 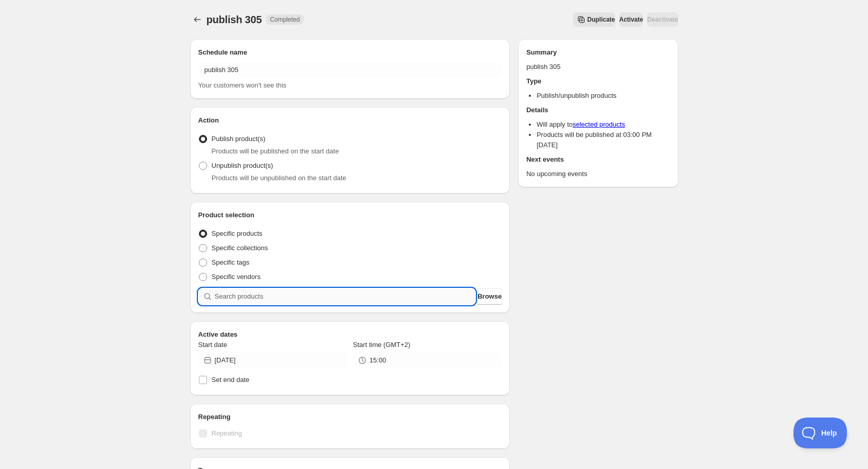 I want to click on button: Secondary action label, so click(x=594, y=20).